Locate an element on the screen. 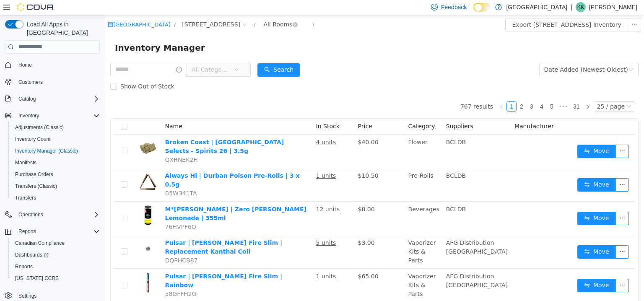 The image size is (644, 301). a: 1 is located at coordinates (407, 92).